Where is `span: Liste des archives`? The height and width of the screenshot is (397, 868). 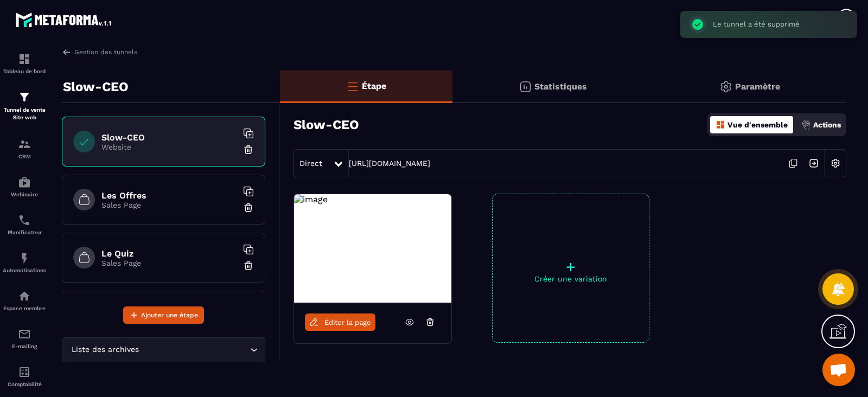 span: Liste des archives is located at coordinates (105, 350).